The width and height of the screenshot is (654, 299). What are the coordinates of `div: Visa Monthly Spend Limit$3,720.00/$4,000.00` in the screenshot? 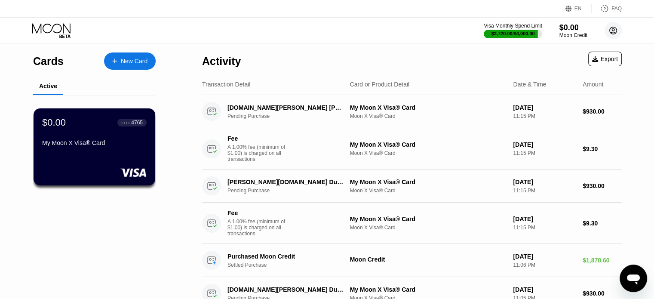 It's located at (512, 31).